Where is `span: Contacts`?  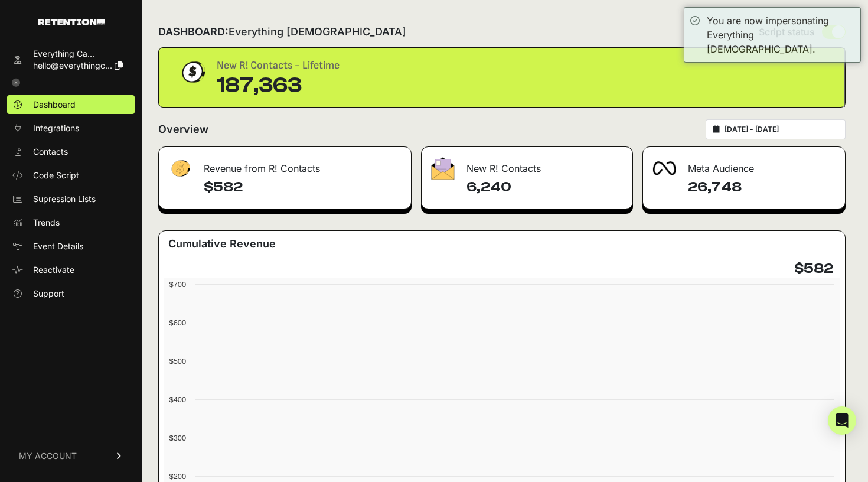
span: Contacts is located at coordinates (50, 152).